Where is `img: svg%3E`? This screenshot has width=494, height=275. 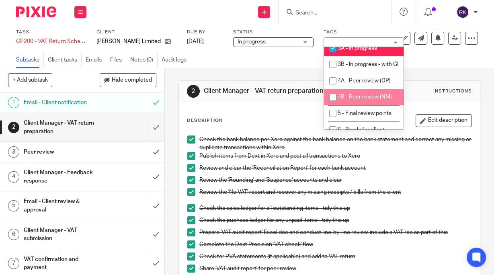
img: svg%3E is located at coordinates (463, 12).